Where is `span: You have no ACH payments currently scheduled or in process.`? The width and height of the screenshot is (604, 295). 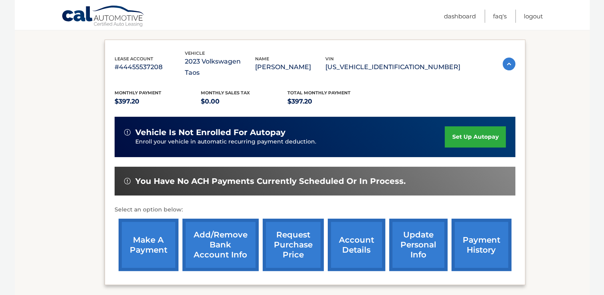 span: You have no ACH payments currently scheduled or in process. is located at coordinates (270, 181).